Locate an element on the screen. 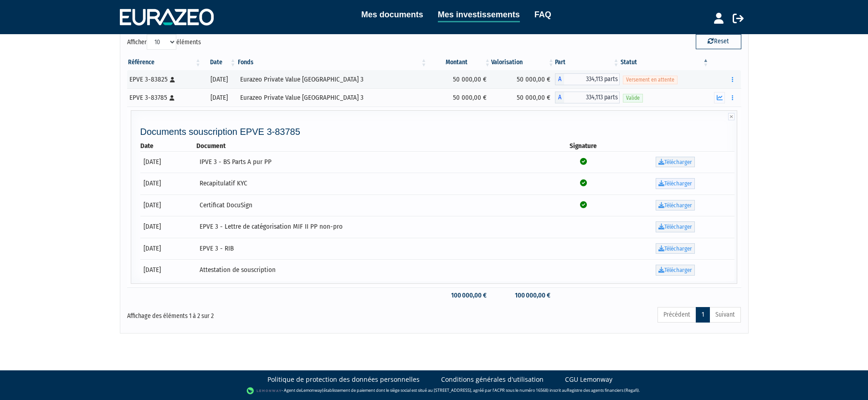 The height and width of the screenshot is (400, 868). span: Valide is located at coordinates (633, 98).